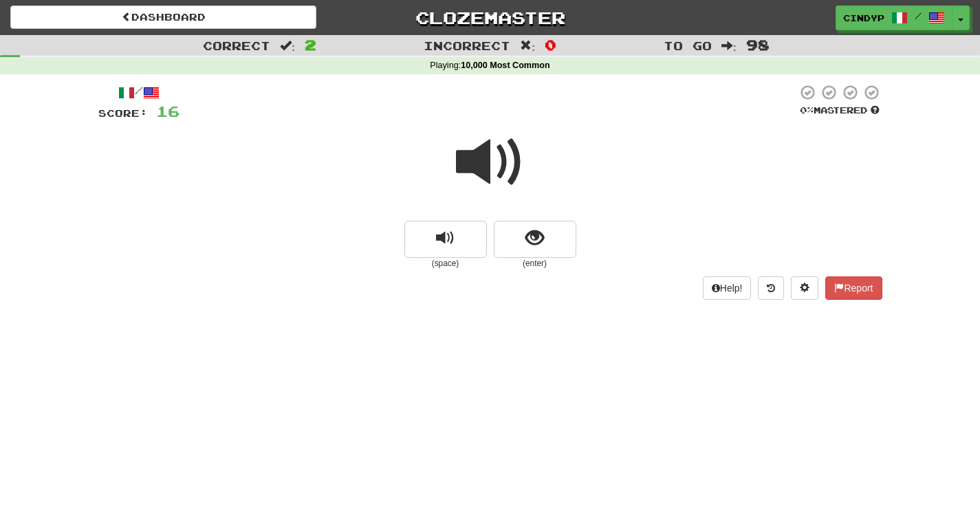 This screenshot has height=526, width=980. Describe the element at coordinates (310, 44) in the screenshot. I see `span: 2` at that location.